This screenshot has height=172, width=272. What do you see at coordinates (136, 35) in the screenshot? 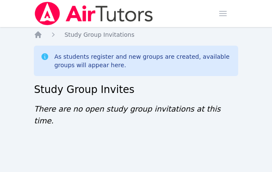
I see `nav: Breadcrumb` at bounding box center [136, 35].